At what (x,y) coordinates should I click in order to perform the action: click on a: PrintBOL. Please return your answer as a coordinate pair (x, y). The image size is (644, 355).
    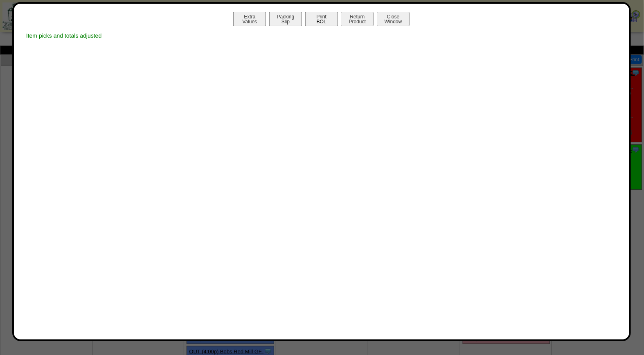
    Looking at the image, I should click on (322, 21).